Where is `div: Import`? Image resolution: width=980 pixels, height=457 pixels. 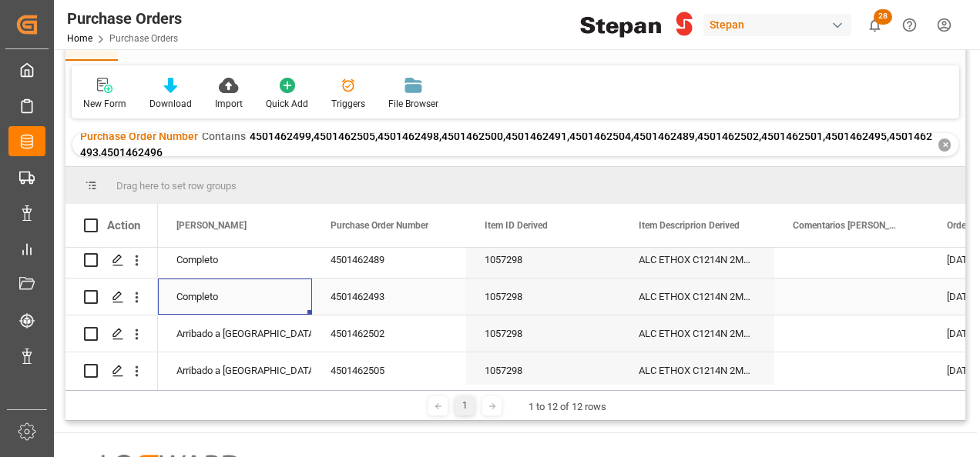
div: Import is located at coordinates (229, 104).